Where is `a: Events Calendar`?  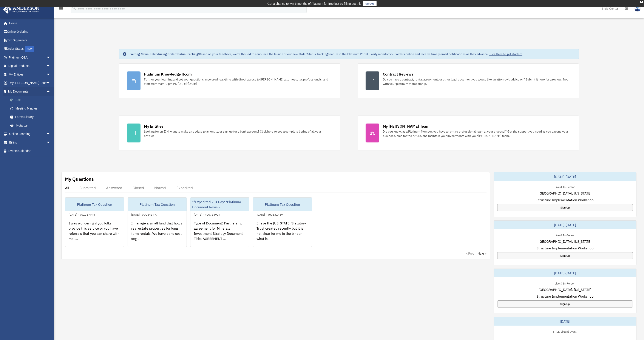 a: Events Calendar is located at coordinates (30, 151).